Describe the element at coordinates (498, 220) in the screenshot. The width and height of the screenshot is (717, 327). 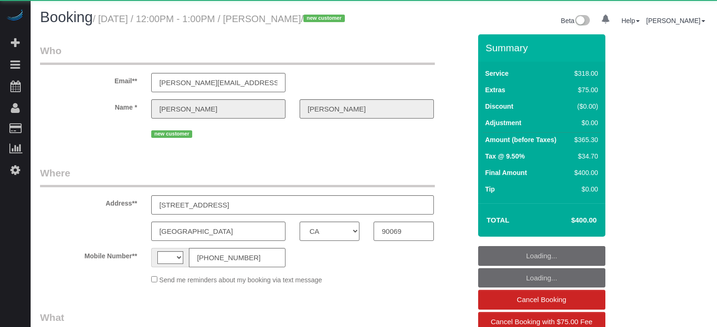
I see `strong: Total` at that location.